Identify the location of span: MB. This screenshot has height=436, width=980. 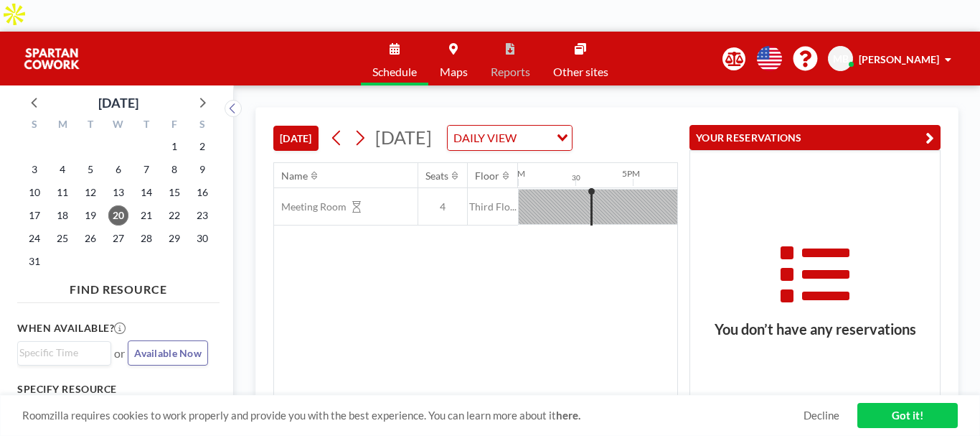
(840, 59).